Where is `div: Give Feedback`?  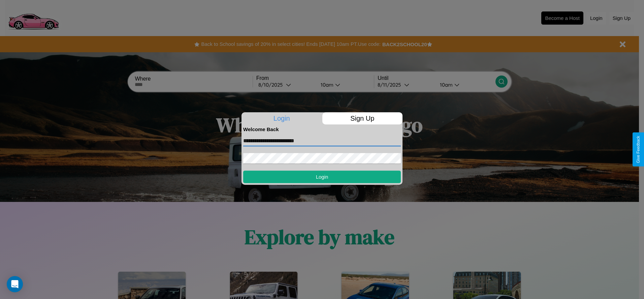
div: Give Feedback is located at coordinates (638, 150).